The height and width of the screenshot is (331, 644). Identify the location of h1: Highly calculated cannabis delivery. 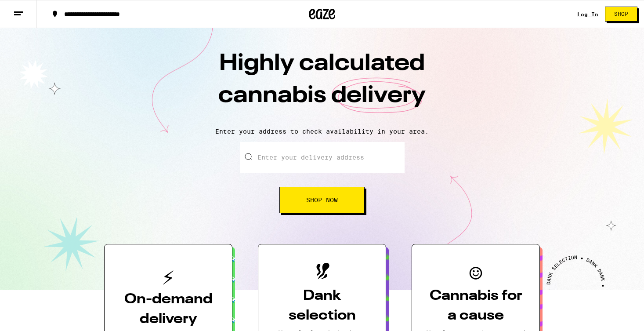
(322, 85).